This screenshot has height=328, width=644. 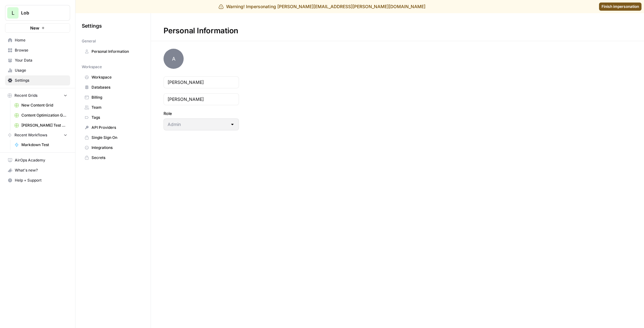 What do you see at coordinates (113, 148) in the screenshot?
I see `a: Integrations` at bounding box center [113, 148].